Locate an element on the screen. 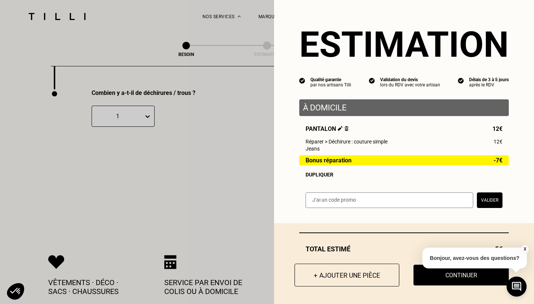 Image resolution: width=534 pixels, height=304 pixels. div: Délais de 3 à 5 jours is located at coordinates (489, 80).